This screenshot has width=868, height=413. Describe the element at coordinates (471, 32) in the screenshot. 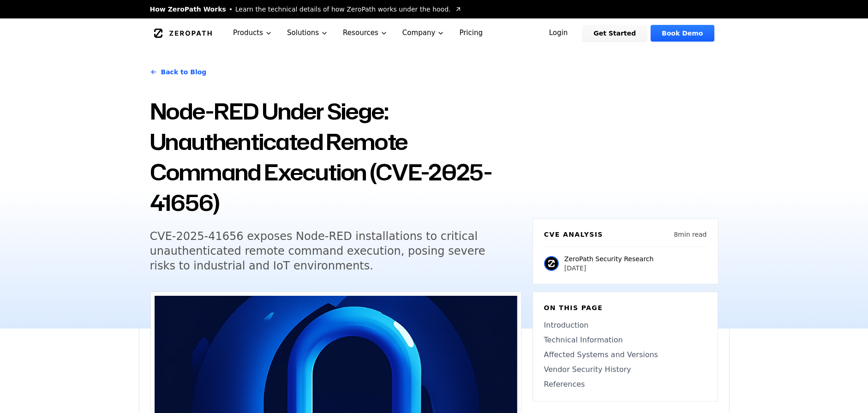

I see `a: Pricing` at that location.